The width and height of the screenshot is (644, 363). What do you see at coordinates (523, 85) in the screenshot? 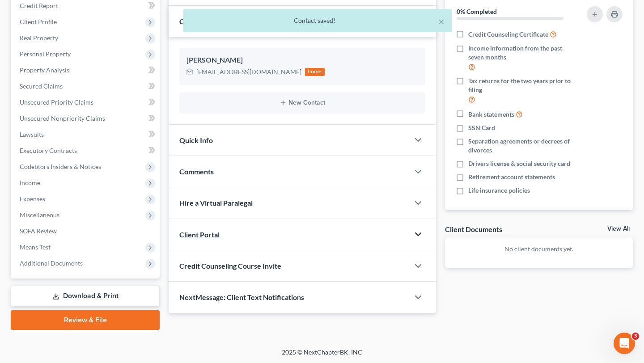
I see `span: Tax returns for the two years prior to filing` at bounding box center [523, 85].